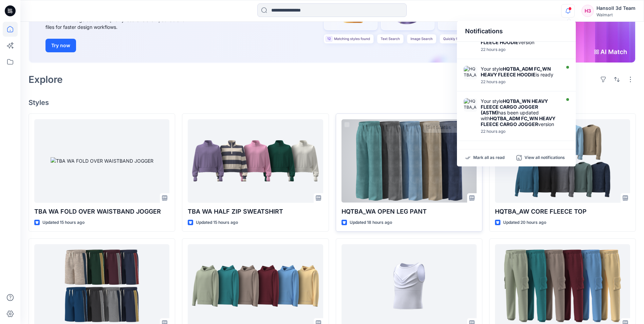  What do you see at coordinates (517, 31) in the screenshot?
I see `div: Notifications` at bounding box center [517, 31].